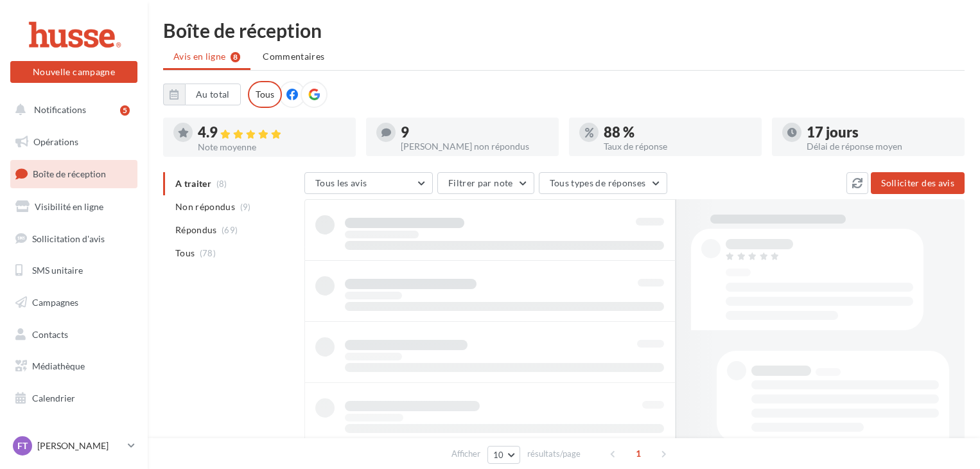  I want to click on a: Calendrier, so click(74, 398).